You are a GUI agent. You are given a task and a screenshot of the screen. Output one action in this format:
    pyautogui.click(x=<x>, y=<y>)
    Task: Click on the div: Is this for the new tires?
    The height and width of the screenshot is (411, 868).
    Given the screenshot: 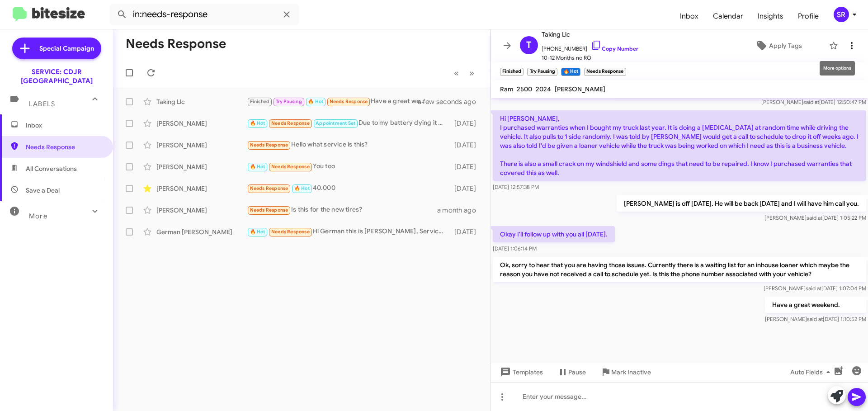 What is the action you would take?
    pyautogui.click(x=342, y=210)
    